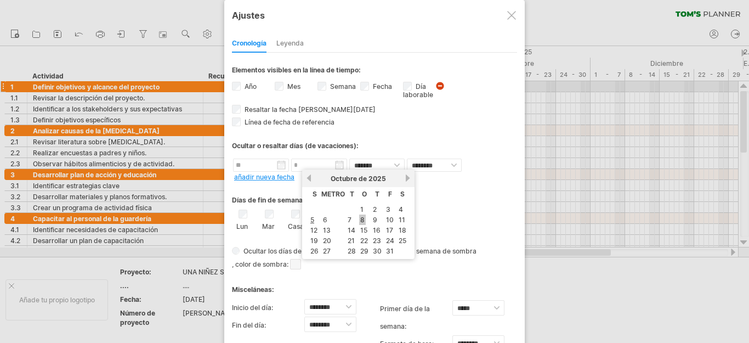 The width and height of the screenshot is (749, 343). Describe the element at coordinates (364, 240) in the screenshot. I see `font: 22` at that location.